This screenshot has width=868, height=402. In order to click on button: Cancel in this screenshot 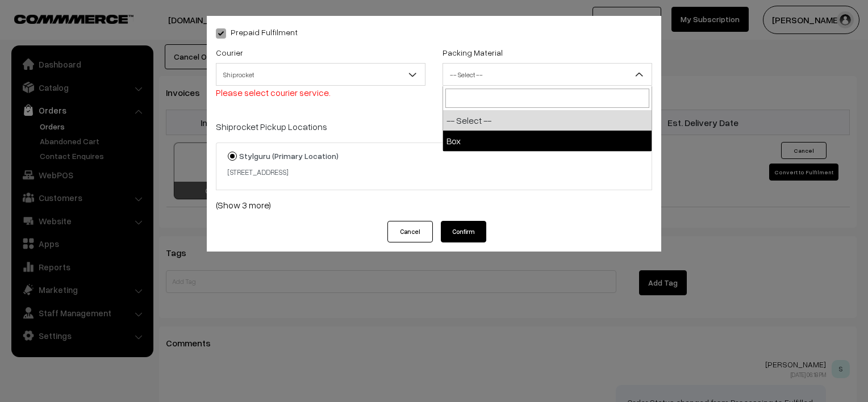, I will do `click(410, 231)`.